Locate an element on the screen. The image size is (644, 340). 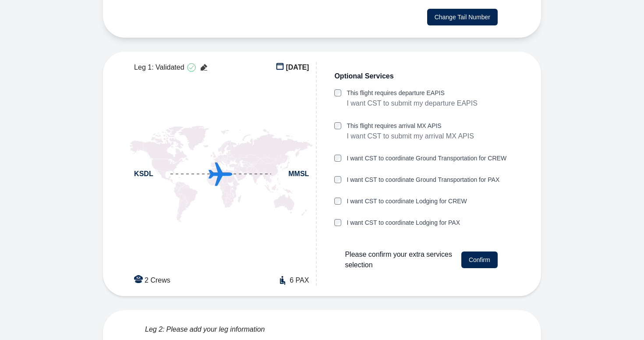
label: I want CST to coordinate Lodging for PAX is located at coordinates (403, 223).